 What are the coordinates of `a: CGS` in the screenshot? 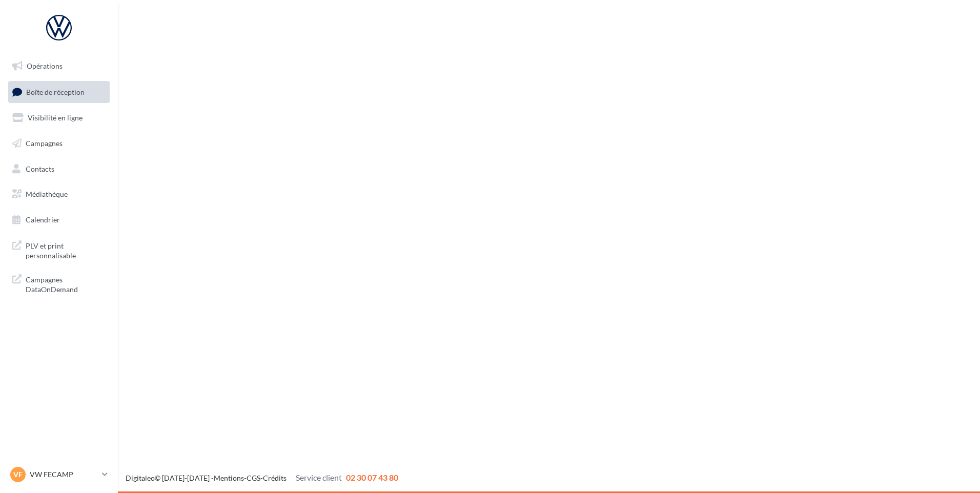 It's located at (253, 478).